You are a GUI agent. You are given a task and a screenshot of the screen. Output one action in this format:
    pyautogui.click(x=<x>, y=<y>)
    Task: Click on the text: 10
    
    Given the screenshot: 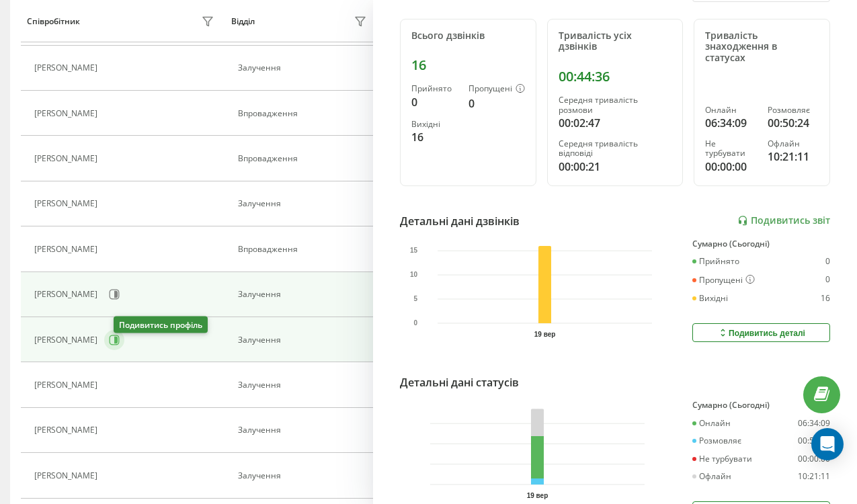 What is the action you would take?
    pyautogui.click(x=414, y=274)
    